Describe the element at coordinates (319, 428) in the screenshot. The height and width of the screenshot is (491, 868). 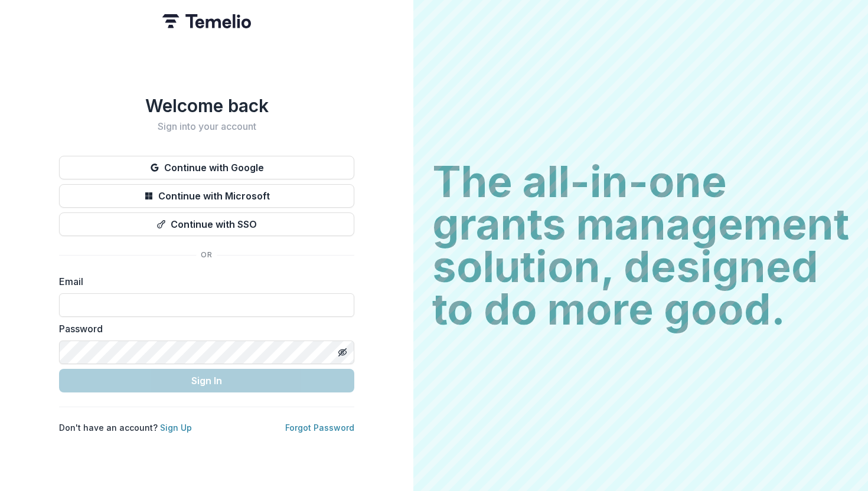
I see `a: Forgot Password` at that location.